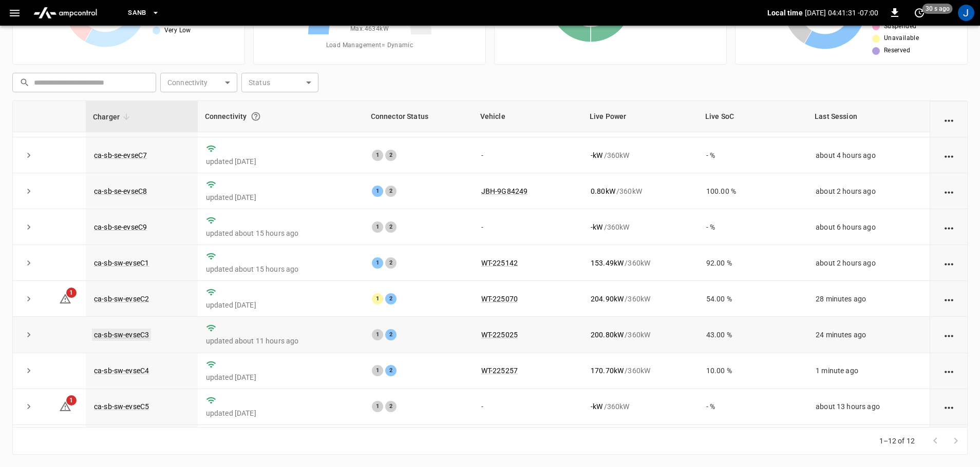  I want to click on p: - kW, so click(596, 407).